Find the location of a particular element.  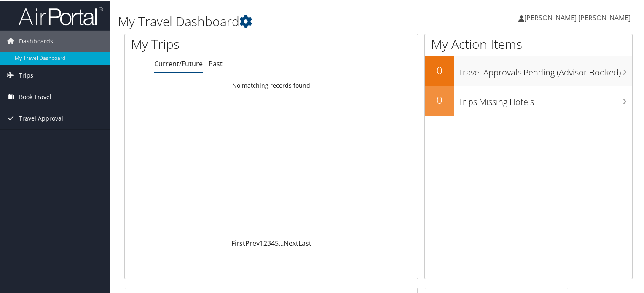

a: Past is located at coordinates (216, 63).